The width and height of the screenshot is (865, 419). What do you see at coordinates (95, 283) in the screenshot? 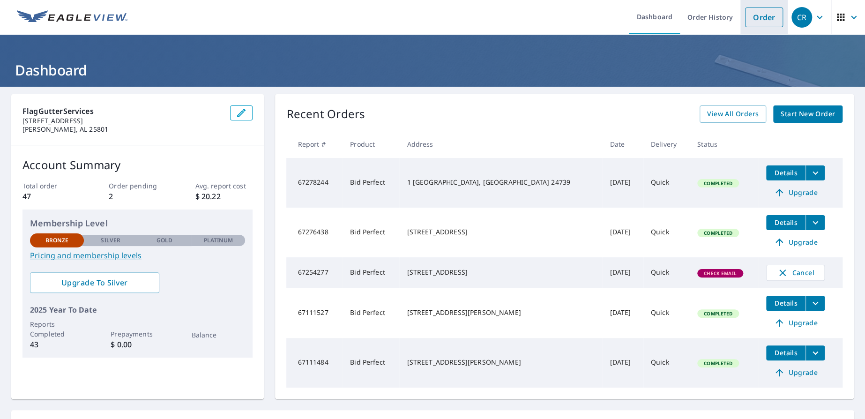
I see `a: Upgrade To Silver` at bounding box center [95, 283].